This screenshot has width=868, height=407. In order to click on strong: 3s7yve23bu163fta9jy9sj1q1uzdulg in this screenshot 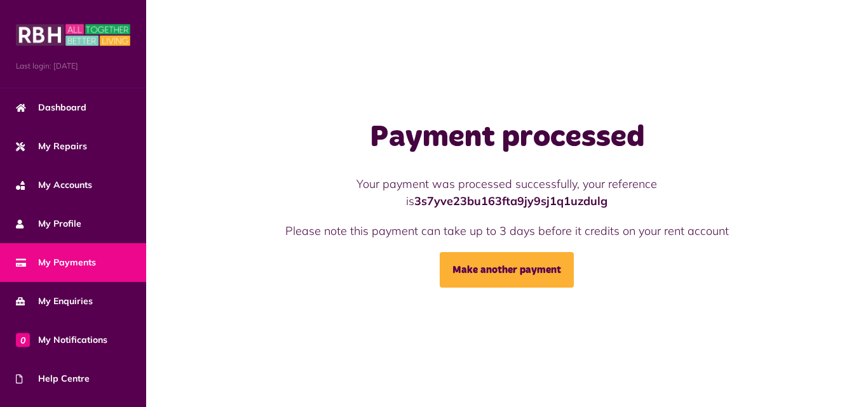, I will do `click(511, 200)`.